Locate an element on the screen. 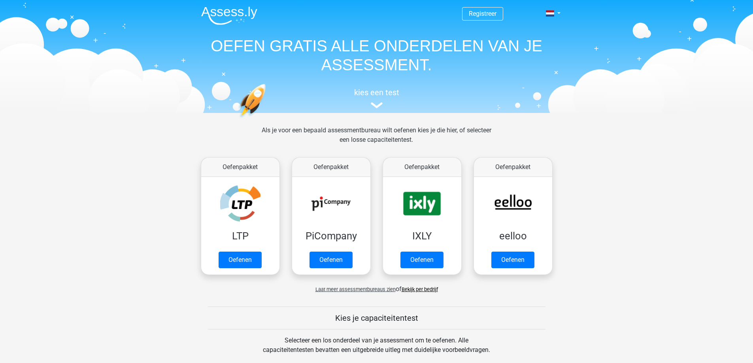 This screenshot has width=753, height=363. a: kies een test is located at coordinates (377, 98).